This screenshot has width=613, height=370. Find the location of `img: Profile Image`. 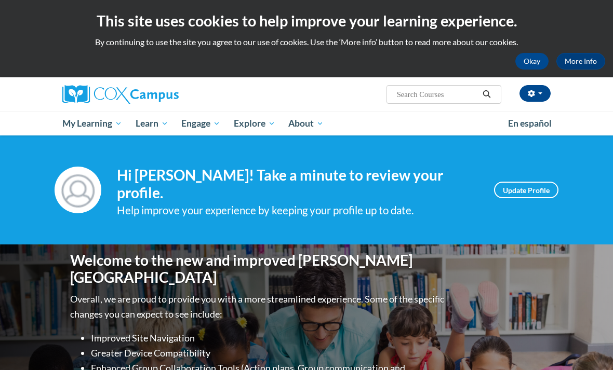

img: Profile Image is located at coordinates (78, 190).